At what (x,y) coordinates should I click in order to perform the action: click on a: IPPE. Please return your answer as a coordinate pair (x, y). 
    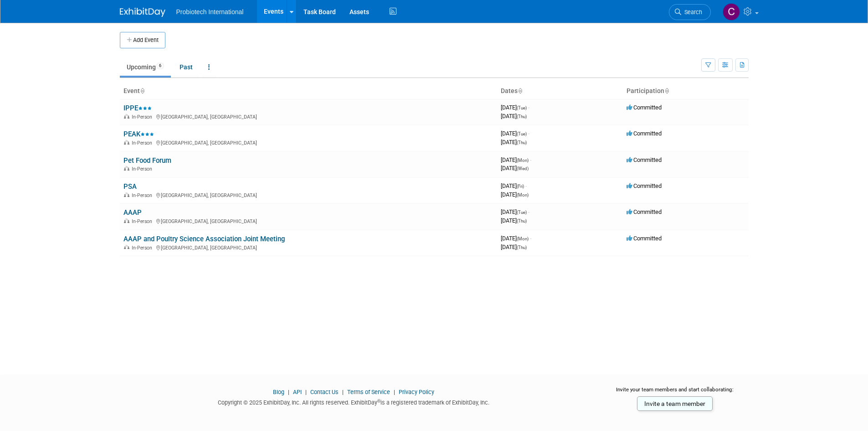
    Looking at the image, I should click on (138, 108).